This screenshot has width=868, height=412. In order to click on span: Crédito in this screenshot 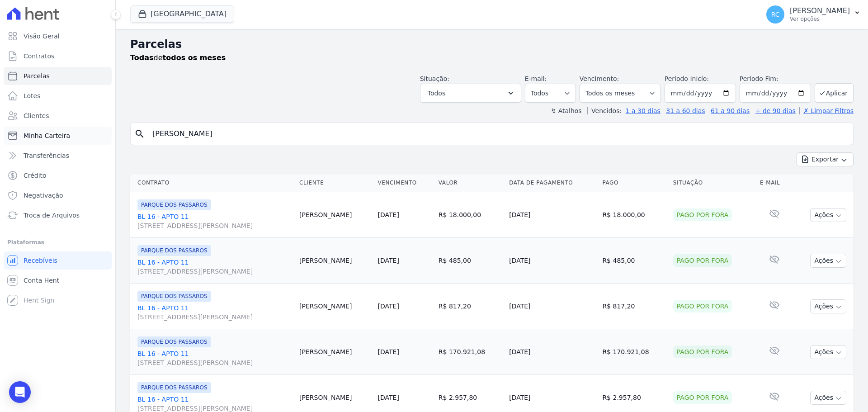, I will do `click(35, 175)`.